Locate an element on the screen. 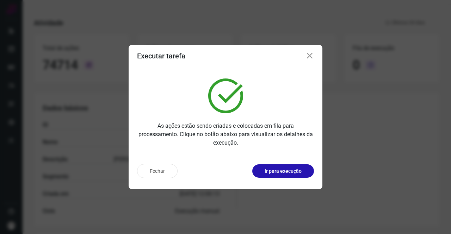 The height and width of the screenshot is (234, 451). button: Ir para execução is located at coordinates (283, 171).